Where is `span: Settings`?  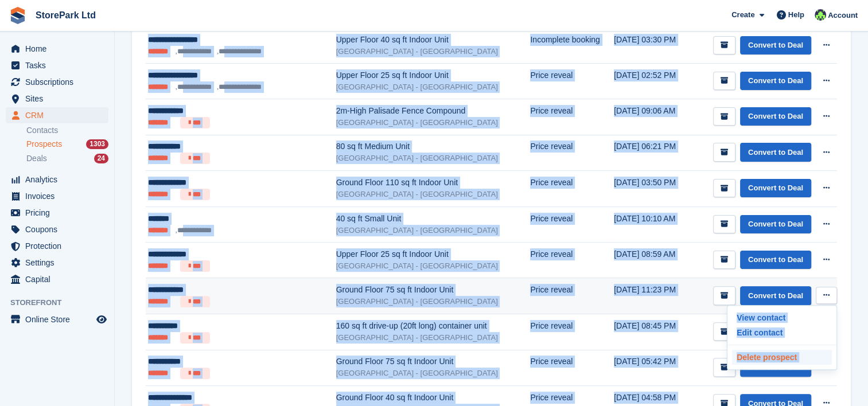 span: Settings is located at coordinates (60, 263).